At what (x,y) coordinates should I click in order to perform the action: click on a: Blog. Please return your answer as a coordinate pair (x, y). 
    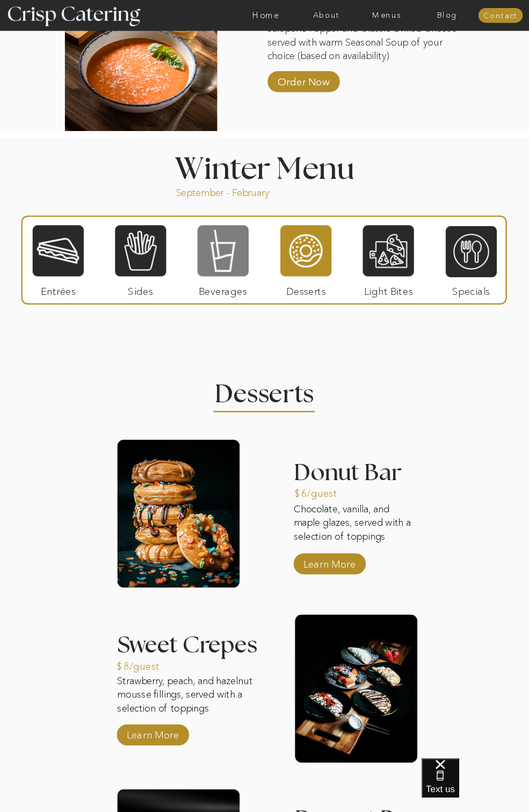
    Looking at the image, I should click on (447, 16).